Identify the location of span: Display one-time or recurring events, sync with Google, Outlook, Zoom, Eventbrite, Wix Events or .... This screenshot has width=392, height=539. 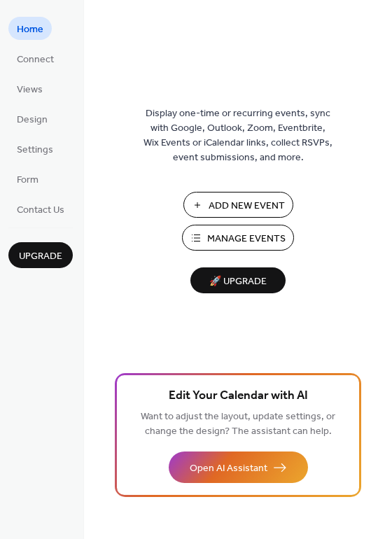
(238, 136).